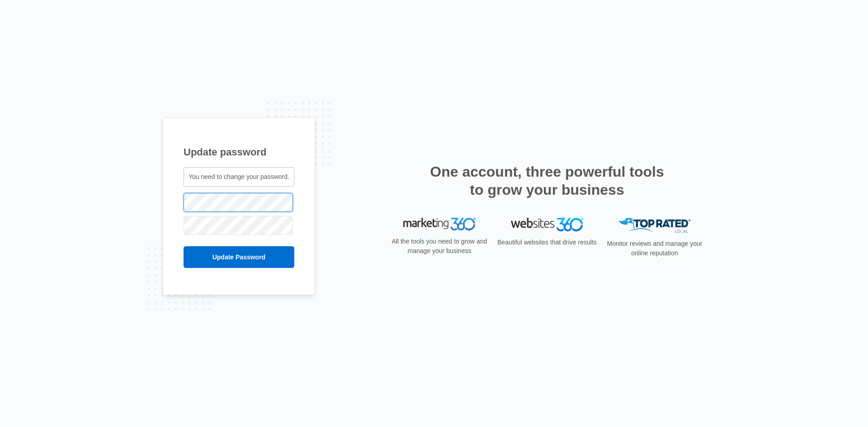  What do you see at coordinates (655, 249) in the screenshot?
I see `p: Monitor reviews and manage your online reputation` at bounding box center [655, 249].